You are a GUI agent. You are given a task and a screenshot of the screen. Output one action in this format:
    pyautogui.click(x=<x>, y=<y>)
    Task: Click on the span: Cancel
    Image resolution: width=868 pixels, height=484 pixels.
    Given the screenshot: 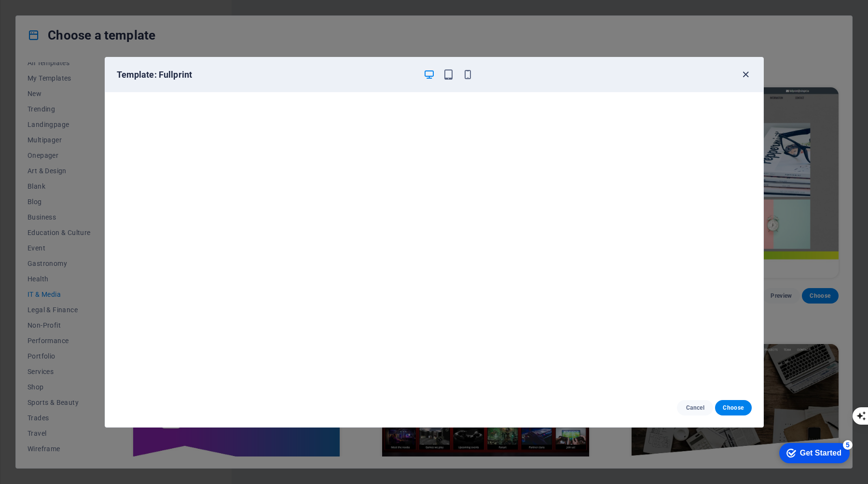 What is the action you would take?
    pyautogui.click(x=695, y=408)
    